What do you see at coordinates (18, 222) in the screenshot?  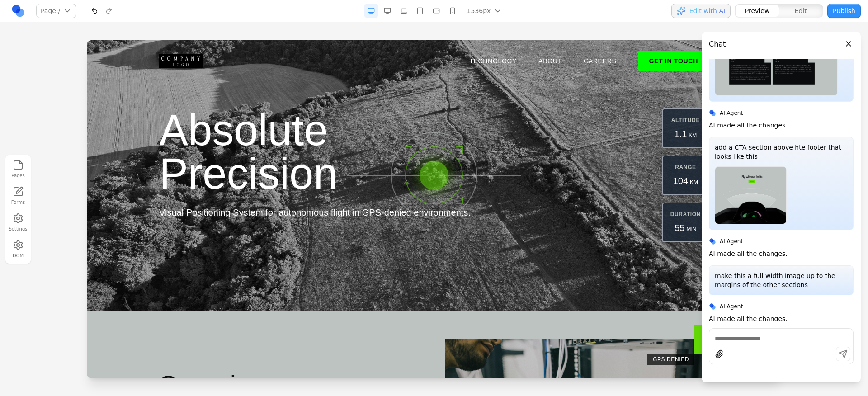 I see `button: Settings` at bounding box center [18, 222].